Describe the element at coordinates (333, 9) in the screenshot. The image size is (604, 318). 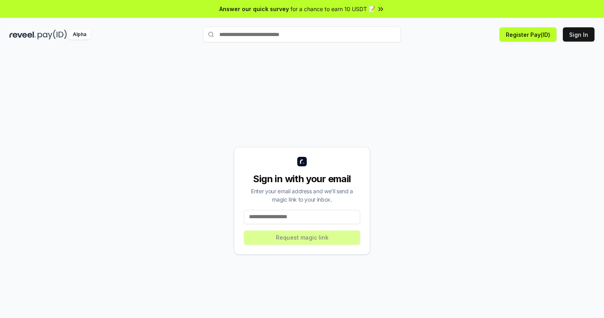
I see `span: for a chance to earn 10 USDT 📝` at that location.